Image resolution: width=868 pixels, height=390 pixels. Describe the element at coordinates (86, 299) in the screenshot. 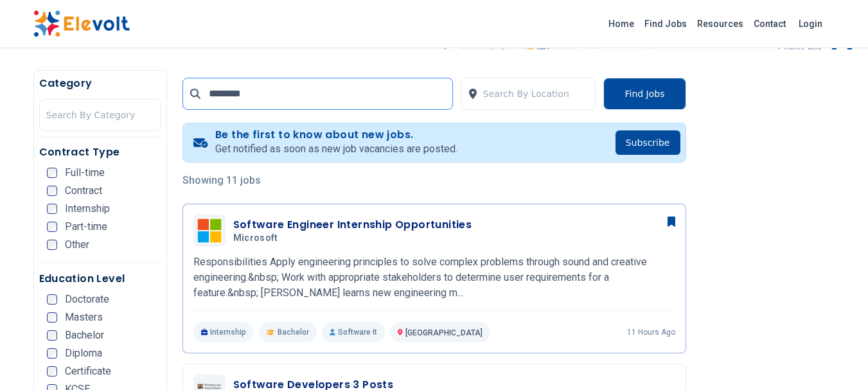

I see `span: Doctorate` at that location.